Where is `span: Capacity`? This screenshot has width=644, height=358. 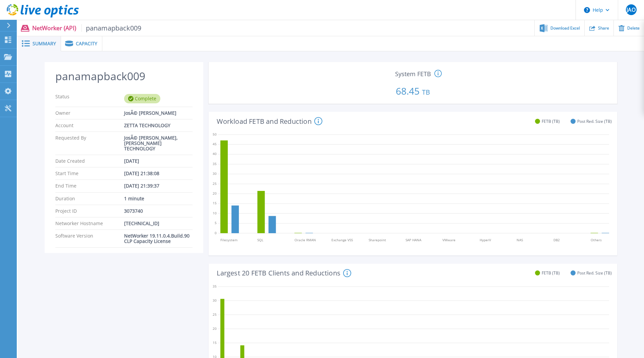
span: Capacity is located at coordinates (87, 43).